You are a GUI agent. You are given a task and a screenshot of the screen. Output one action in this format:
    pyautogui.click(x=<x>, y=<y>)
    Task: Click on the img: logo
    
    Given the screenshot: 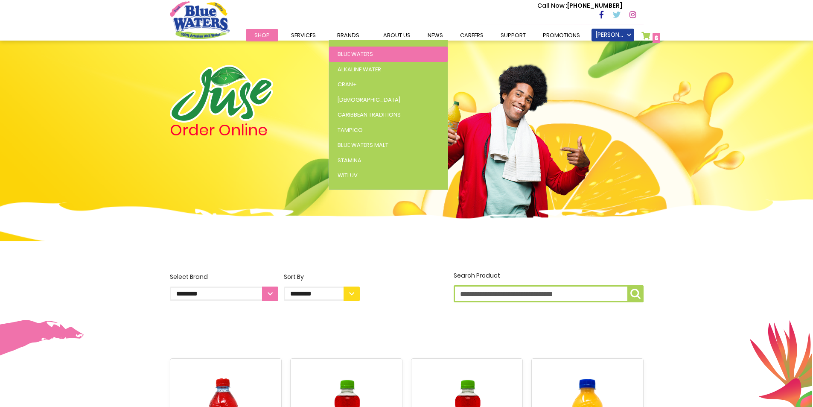 What is the action you would take?
    pyautogui.click(x=221, y=93)
    